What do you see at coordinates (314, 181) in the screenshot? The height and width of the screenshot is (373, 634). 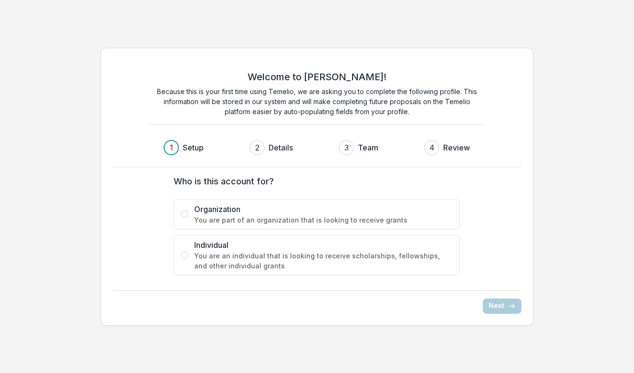 I see `label: Who is this account for?` at bounding box center [314, 181].